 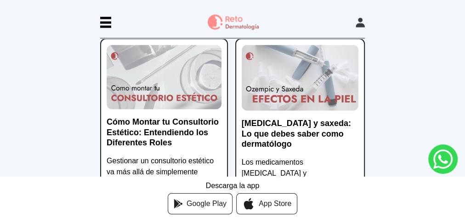 What do you see at coordinates (200, 204) in the screenshot?
I see `a: Google Play` at bounding box center [200, 204].